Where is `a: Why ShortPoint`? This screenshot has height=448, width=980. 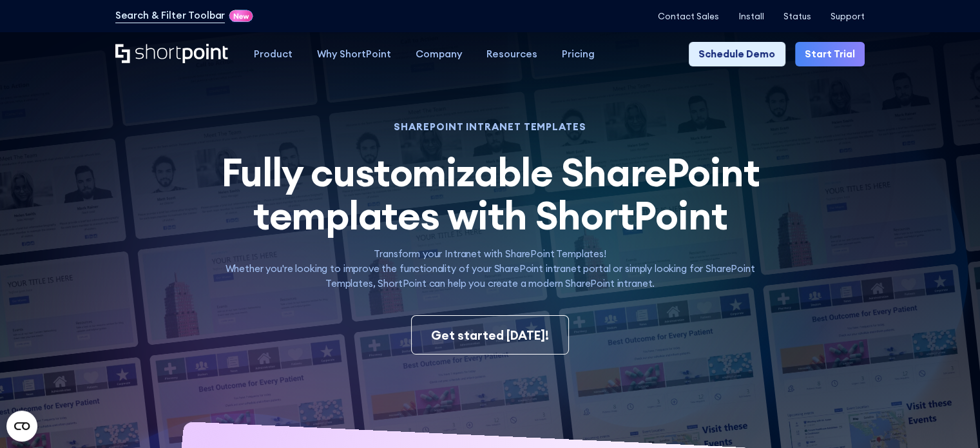
a: Why ShortPoint is located at coordinates (354, 54).